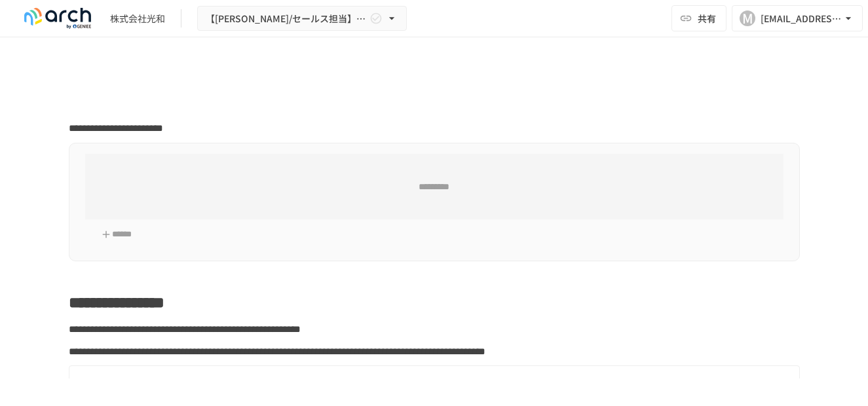 The height and width of the screenshot is (406, 868). Describe the element at coordinates (138, 19) in the screenshot. I see `div: 株式会社光和` at that location.